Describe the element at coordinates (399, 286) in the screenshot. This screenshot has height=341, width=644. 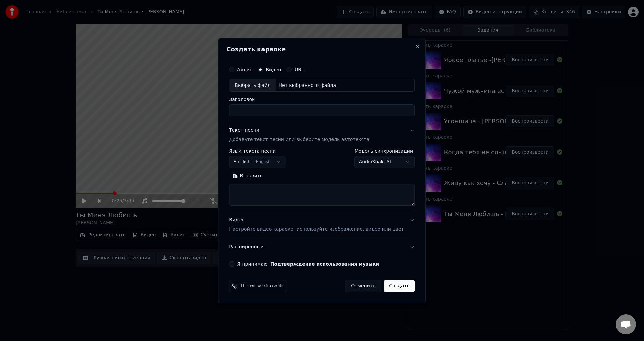
I see `button: Создать` at that location.